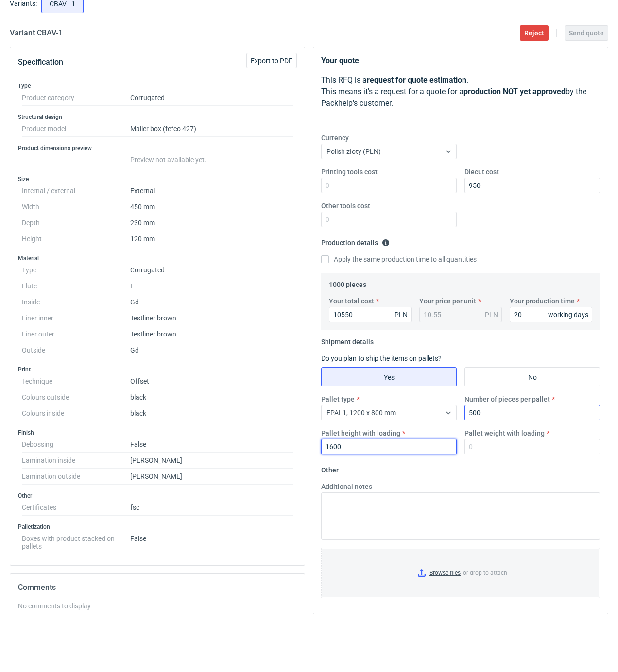 This screenshot has width=618, height=672. Describe the element at coordinates (211, 286) in the screenshot. I see `dd: E` at that location.